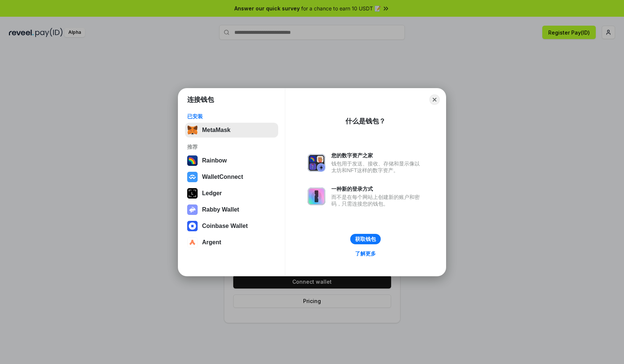 The height and width of the screenshot is (364, 624). I want to click on div: Coinbase Wallet, so click(224, 226).